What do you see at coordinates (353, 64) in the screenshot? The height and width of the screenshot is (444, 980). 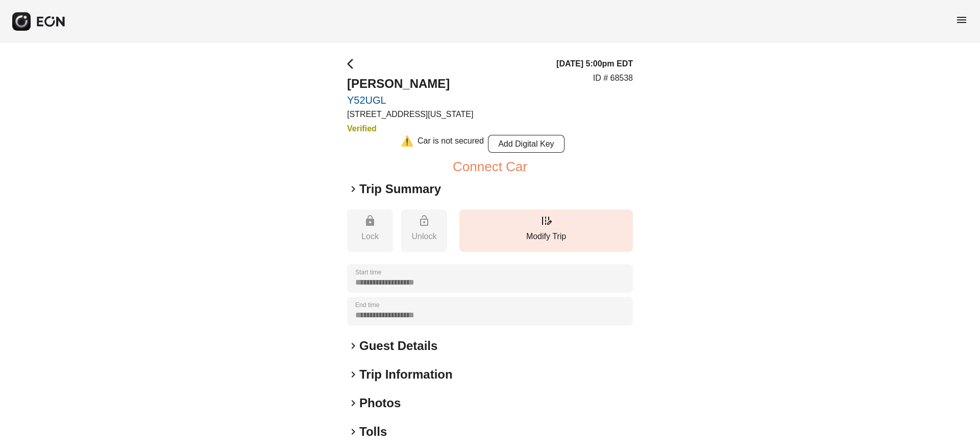 I see `span: arrow_back_ios` at bounding box center [353, 64].